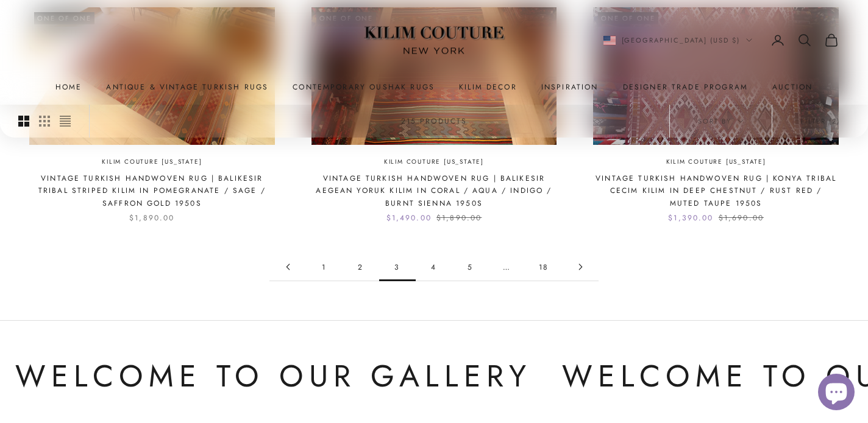 Image resolution: width=868 pixels, height=423 pixels. I want to click on button: Switch to larger product images, so click(23, 122).